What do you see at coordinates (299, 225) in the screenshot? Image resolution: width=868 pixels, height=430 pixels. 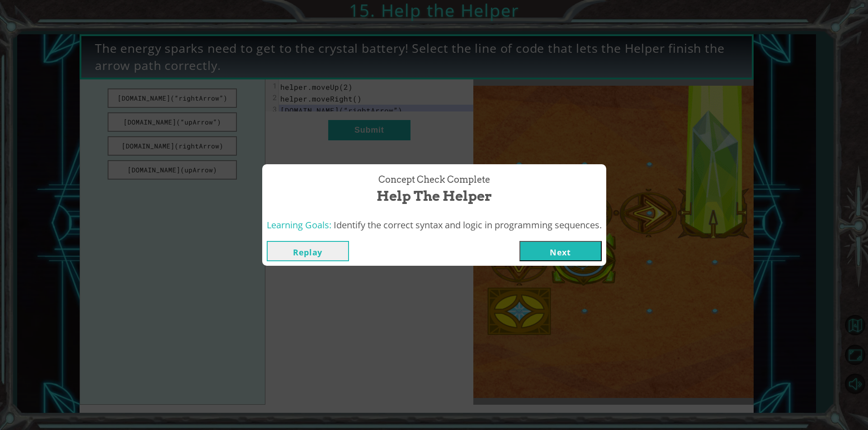 I see `span: Learning Goals:` at bounding box center [299, 225].